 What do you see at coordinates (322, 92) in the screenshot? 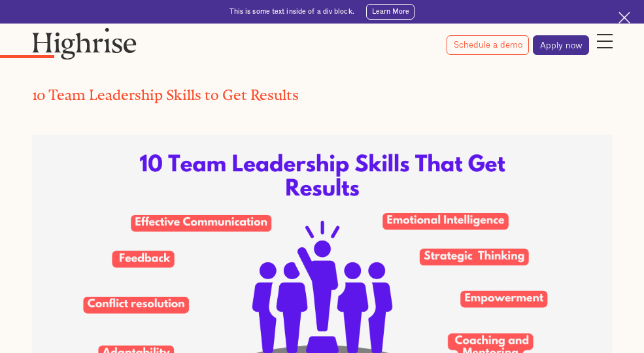
I see `h2: 10 Team Leadership Skills to Get Results` at bounding box center [322, 92].